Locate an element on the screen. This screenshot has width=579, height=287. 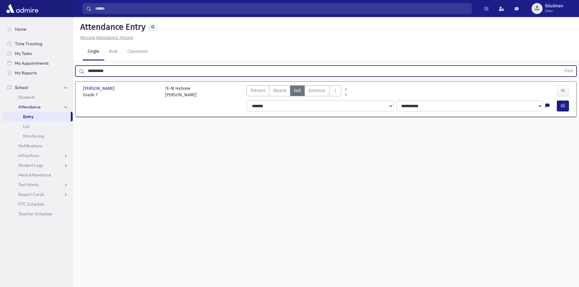
span: My Tasks is located at coordinates (23, 53).